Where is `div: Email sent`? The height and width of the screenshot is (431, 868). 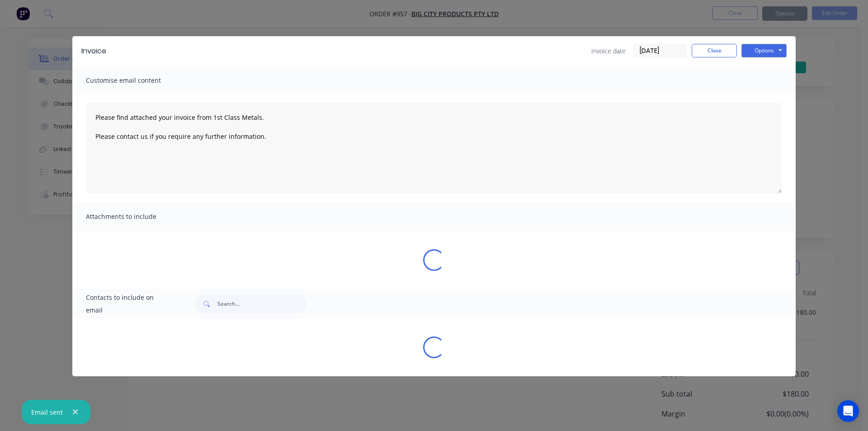 div: Email sent is located at coordinates (47, 412).